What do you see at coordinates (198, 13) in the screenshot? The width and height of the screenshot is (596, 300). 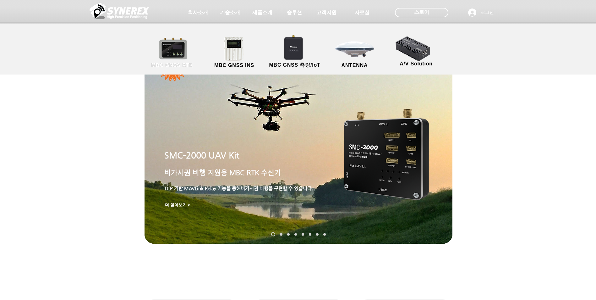 I see `span: 회사소개` at bounding box center [198, 13].